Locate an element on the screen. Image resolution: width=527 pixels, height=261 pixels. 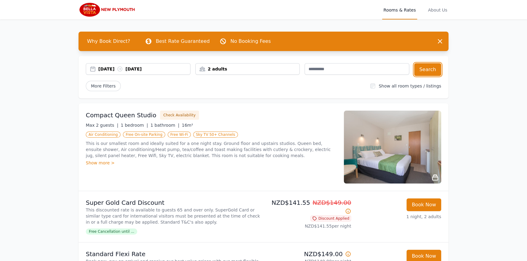
span: 16m² is located at coordinates (187, 125).